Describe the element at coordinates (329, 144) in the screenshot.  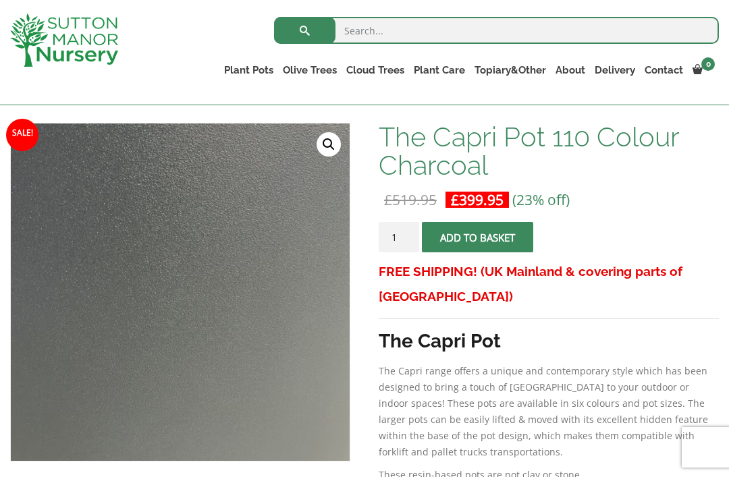
I see `a: View full-screen image gallery` at that location.